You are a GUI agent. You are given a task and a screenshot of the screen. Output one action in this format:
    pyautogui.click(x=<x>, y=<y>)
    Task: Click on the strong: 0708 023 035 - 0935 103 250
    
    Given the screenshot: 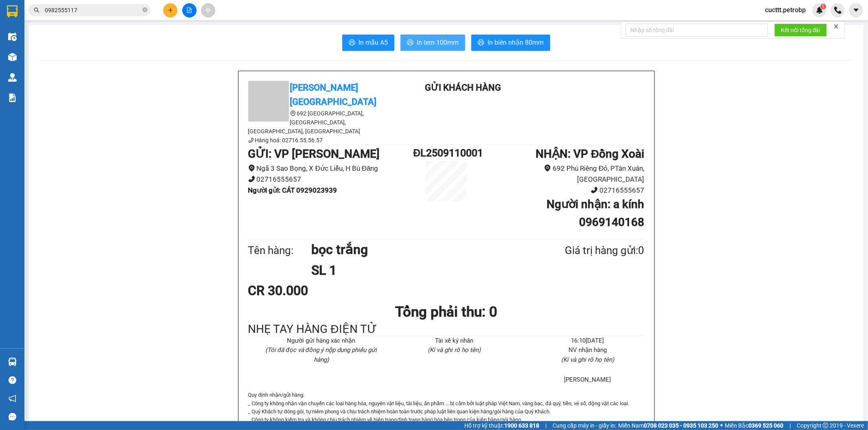 What is the action you would take?
    pyautogui.click(x=681, y=426)
    